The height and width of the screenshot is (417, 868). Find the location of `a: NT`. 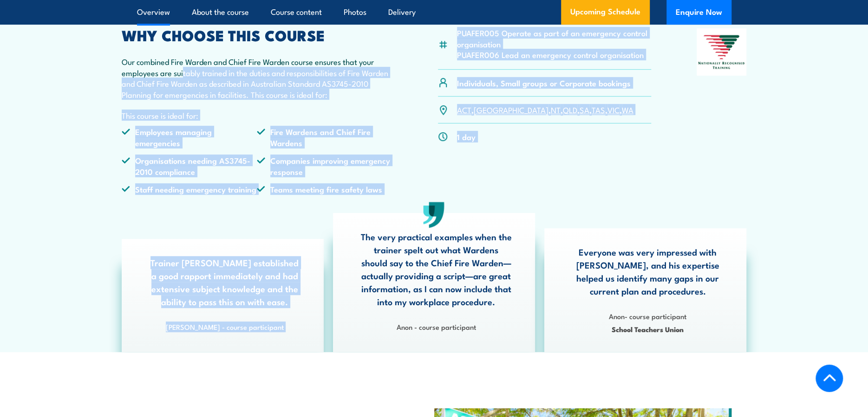

a: NT is located at coordinates (555, 110).